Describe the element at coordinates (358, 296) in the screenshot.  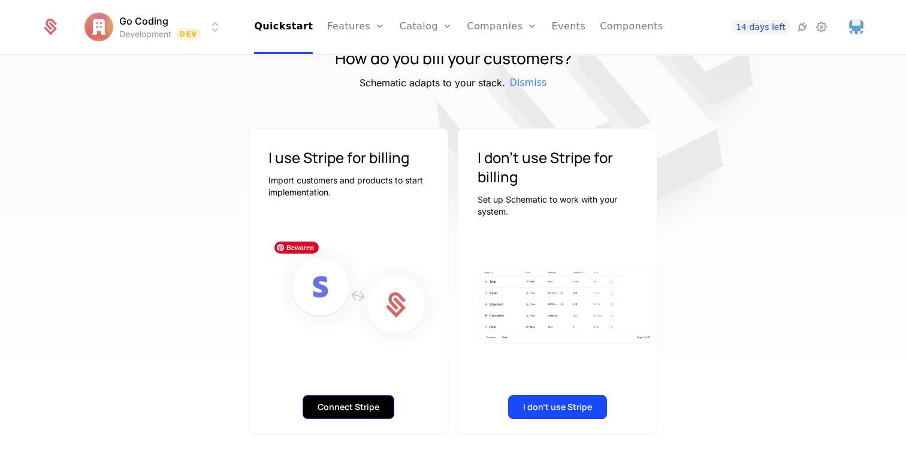
I see `img: Connect Stripe to Schematic` at that location.